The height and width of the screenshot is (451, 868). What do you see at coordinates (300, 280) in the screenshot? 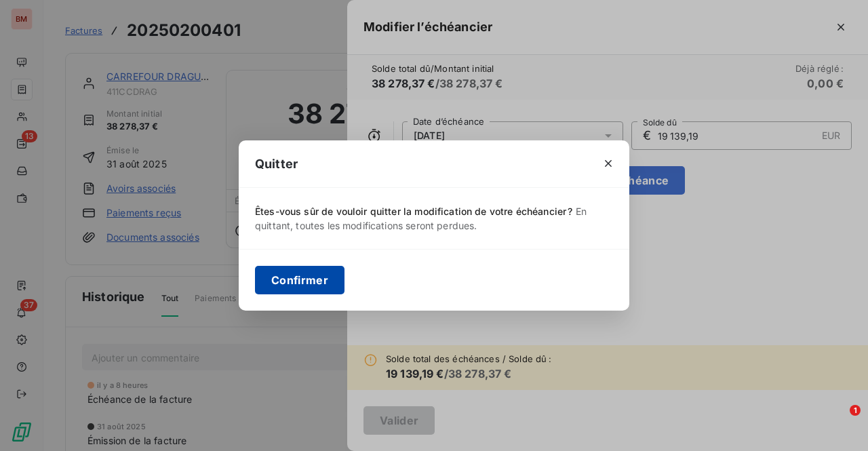
I see `button: Confirmer` at bounding box center [300, 280].